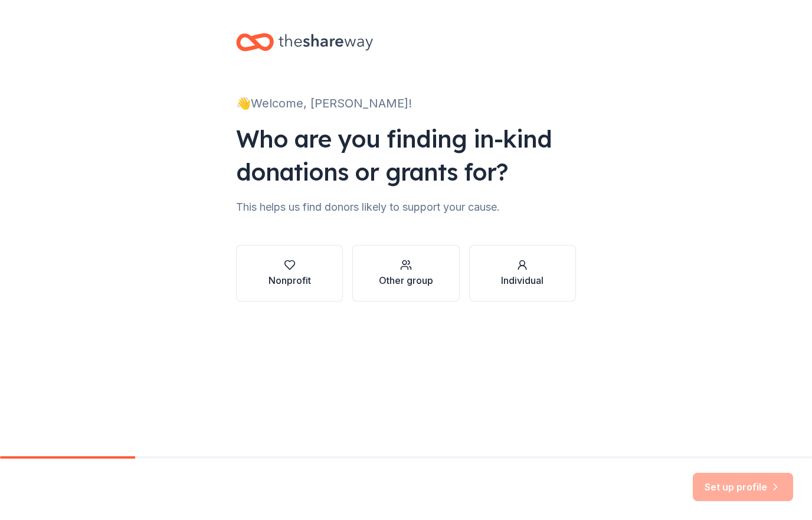 Image resolution: width=812 pixels, height=520 pixels. I want to click on div: Who are you finding in-kind donations or grants for?, so click(406, 155).